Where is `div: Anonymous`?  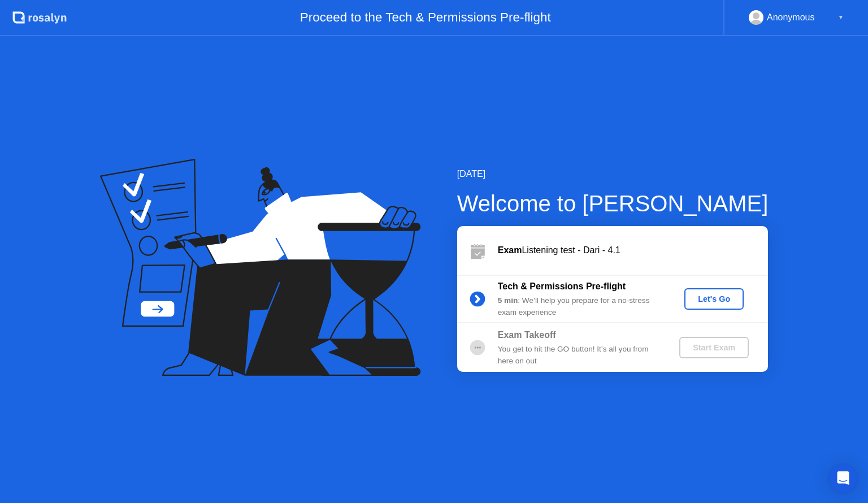
div: Anonymous is located at coordinates (791, 18).